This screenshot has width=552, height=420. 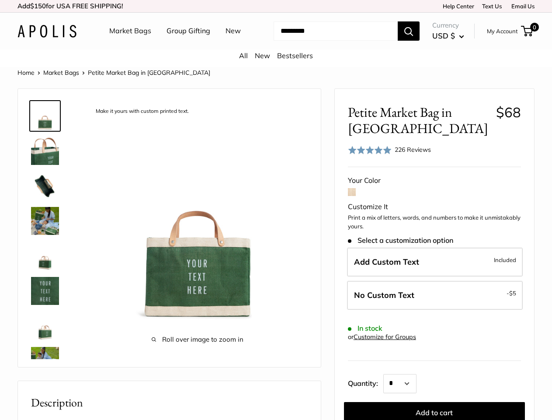 I want to click on label: Quantity:, so click(x=365, y=382).